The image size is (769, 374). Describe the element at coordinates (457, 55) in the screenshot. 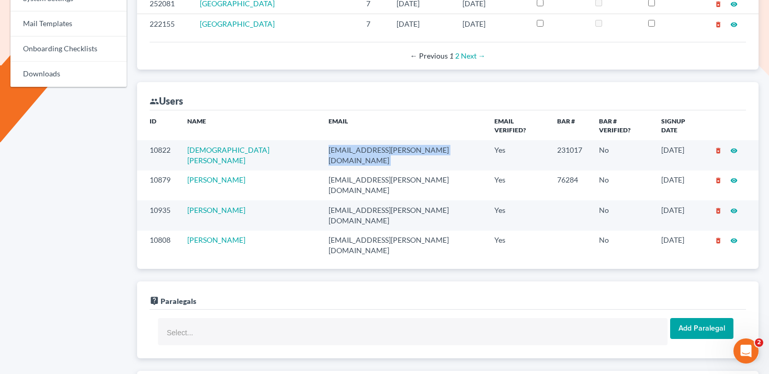

I see `a: Page 2` at that location.